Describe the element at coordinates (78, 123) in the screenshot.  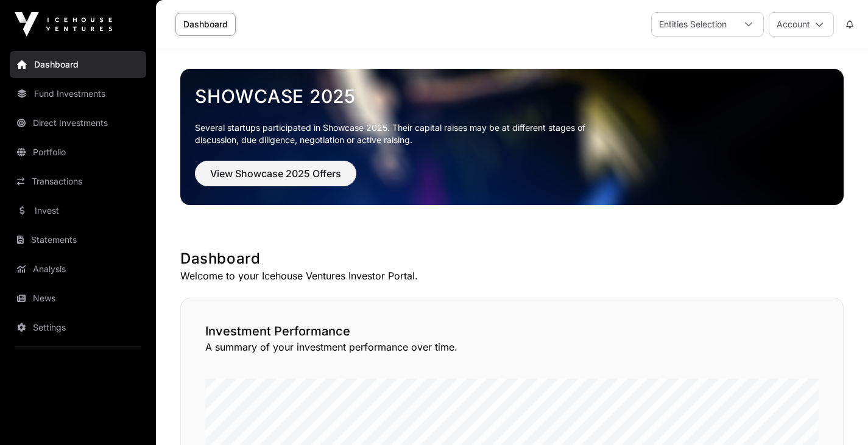
I see `a: Direct Investments` at that location.